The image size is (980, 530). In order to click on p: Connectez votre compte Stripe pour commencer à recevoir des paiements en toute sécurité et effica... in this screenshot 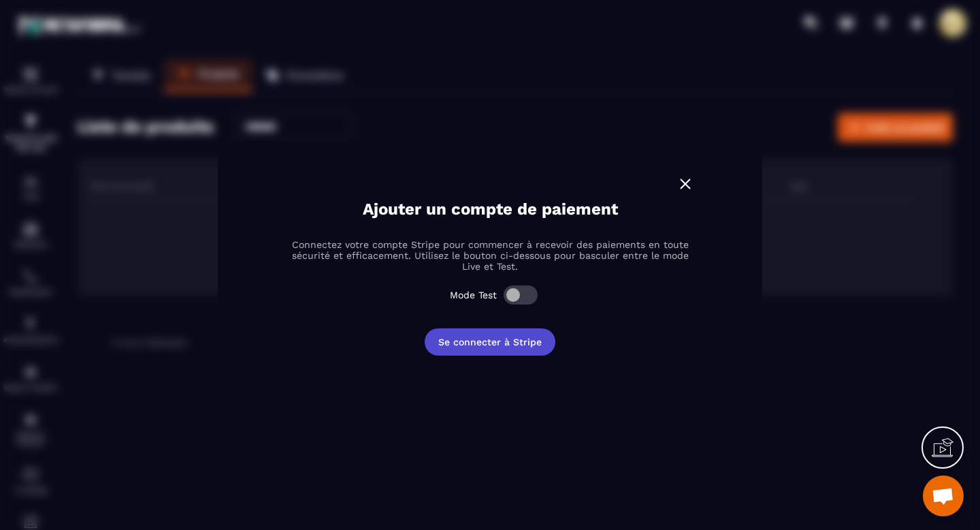, I will do `click(490, 255)`.